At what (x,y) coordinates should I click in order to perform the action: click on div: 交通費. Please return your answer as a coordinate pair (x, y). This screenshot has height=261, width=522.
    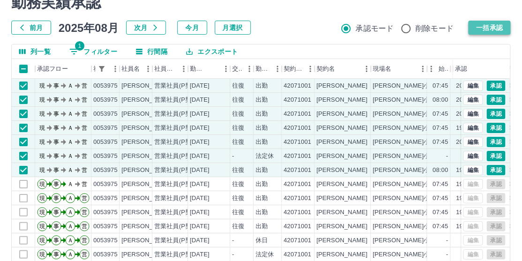
    Looking at the image, I should click on (237, 69).